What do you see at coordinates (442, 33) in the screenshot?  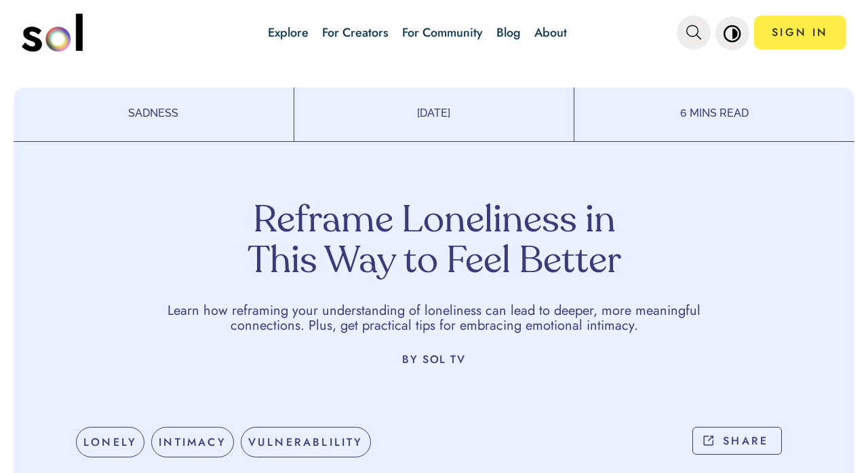 I see `a: For Community` at bounding box center [442, 33].